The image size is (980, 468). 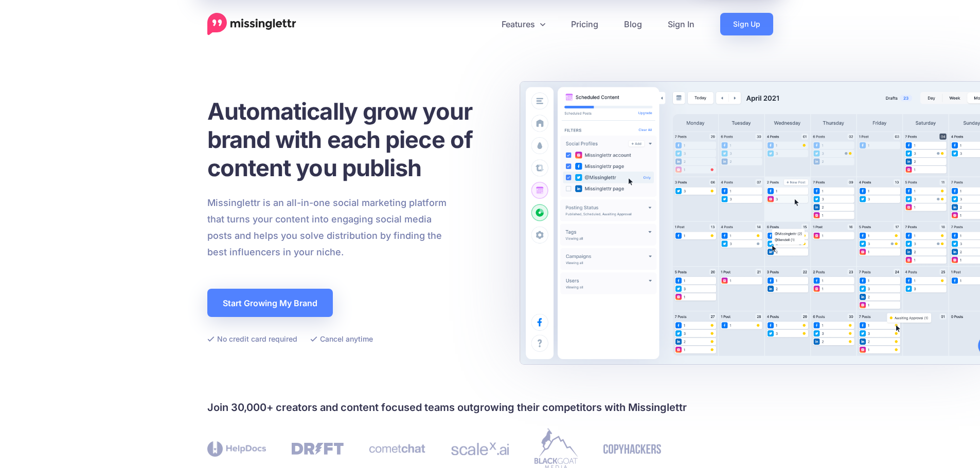 I want to click on p: Missinglettr is an all-in-one social marketing platform that turns your content into engaging soc..., so click(x=327, y=228).